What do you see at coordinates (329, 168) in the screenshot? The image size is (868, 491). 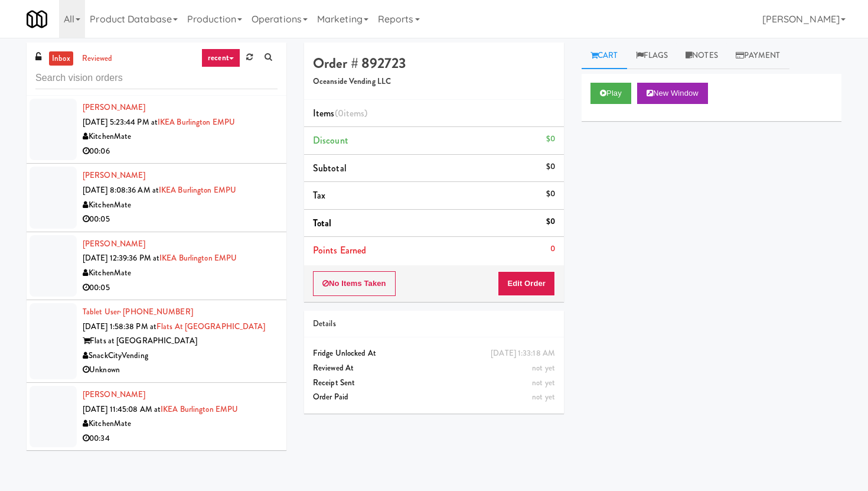 I see `span: Subtotal` at bounding box center [329, 168].